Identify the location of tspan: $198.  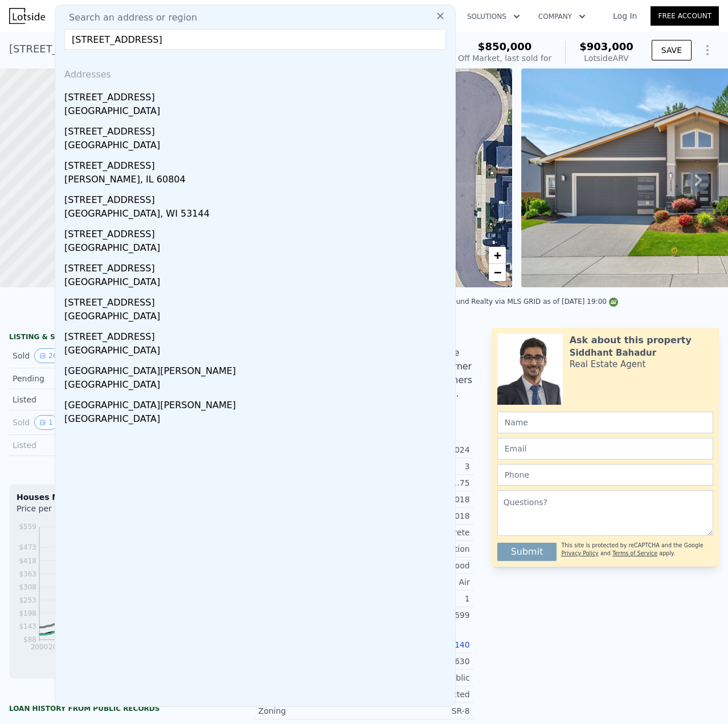
(27, 614).